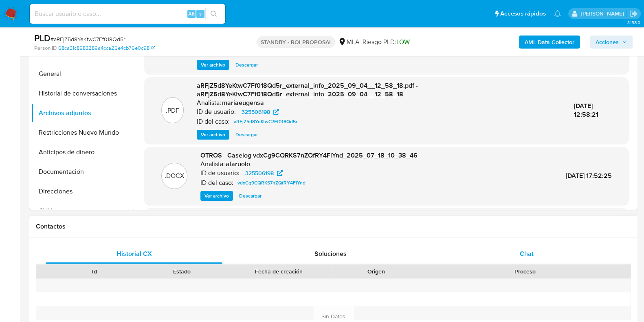  Describe the element at coordinates (82, 191) in the screenshot. I see `button: Direcciones` at that location.